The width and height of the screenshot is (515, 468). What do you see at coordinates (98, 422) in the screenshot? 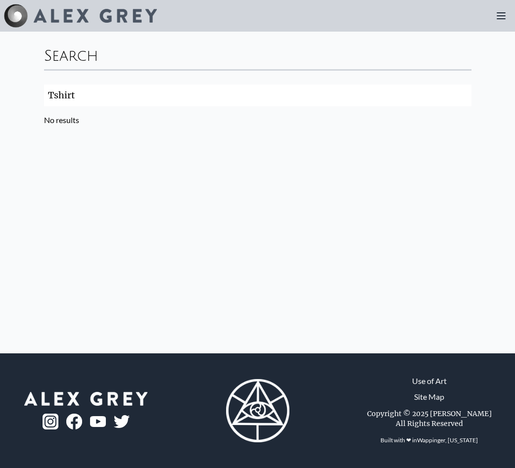
I see `img: youtube-logo.png` at bounding box center [98, 422].